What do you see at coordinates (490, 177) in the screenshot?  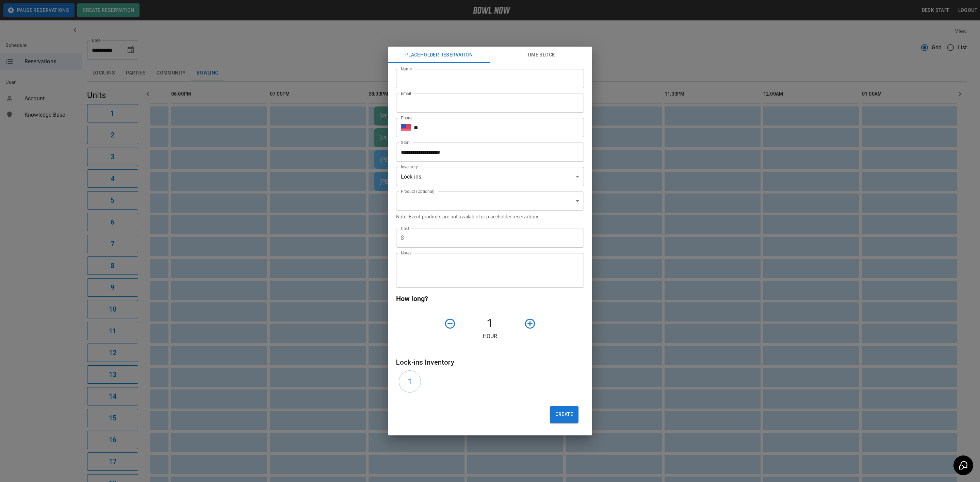 I see `div: Lock-ins` at bounding box center [490, 177].